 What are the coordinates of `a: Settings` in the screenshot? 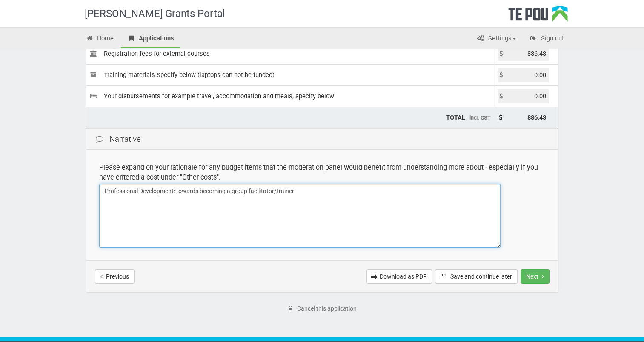 It's located at (496, 39).